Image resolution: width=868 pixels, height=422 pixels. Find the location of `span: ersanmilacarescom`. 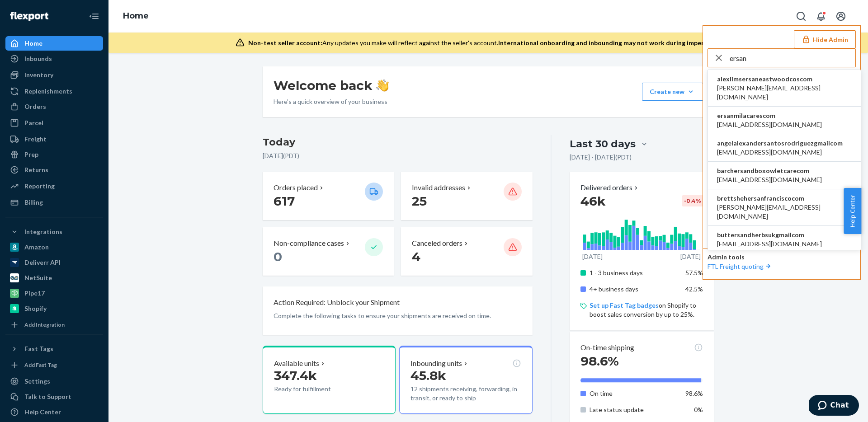

span: ersanmilacarescom is located at coordinates (770, 116).